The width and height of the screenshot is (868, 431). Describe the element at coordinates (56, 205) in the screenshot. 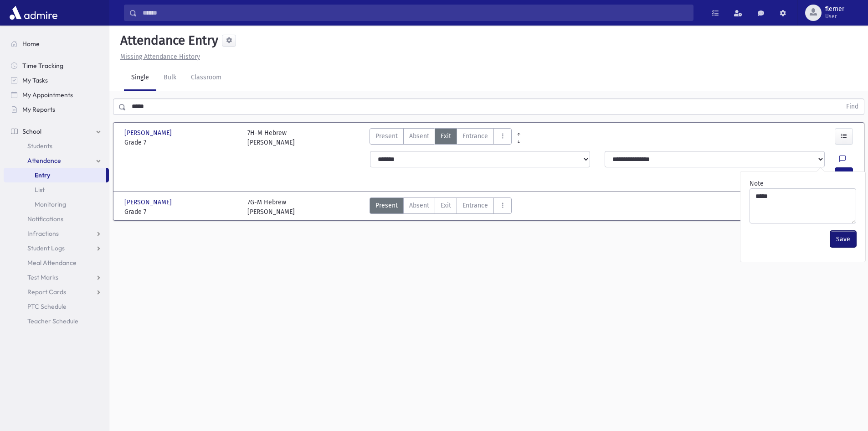

I see `a: Monitoring` at that location.